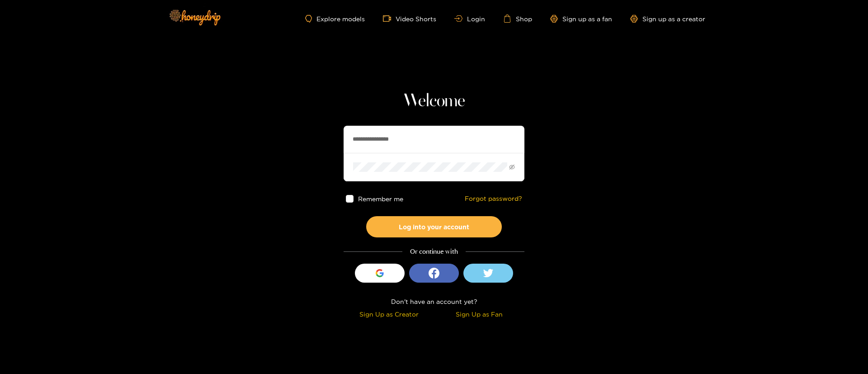 Image resolution: width=868 pixels, height=374 pixels. Describe the element at coordinates (434, 227) in the screenshot. I see `button: Log into your account` at that location.